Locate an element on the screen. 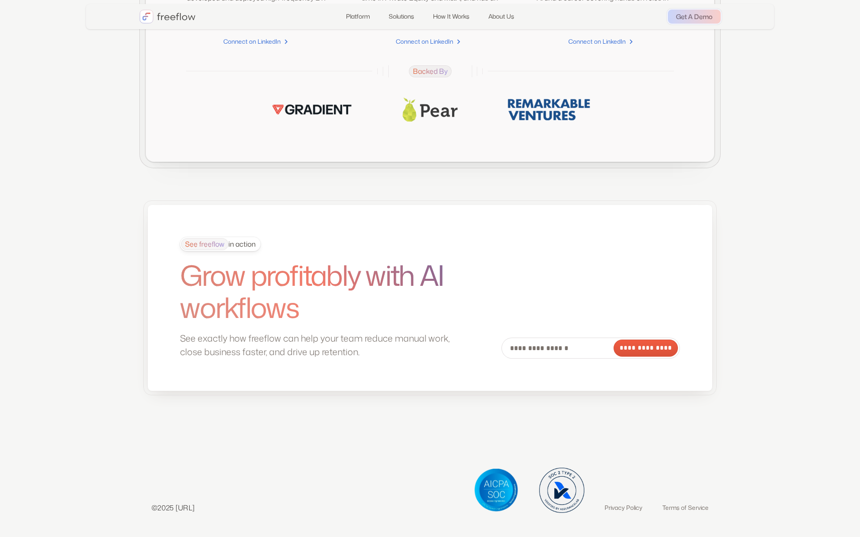  a: Privacy Policy is located at coordinates (623, 508).